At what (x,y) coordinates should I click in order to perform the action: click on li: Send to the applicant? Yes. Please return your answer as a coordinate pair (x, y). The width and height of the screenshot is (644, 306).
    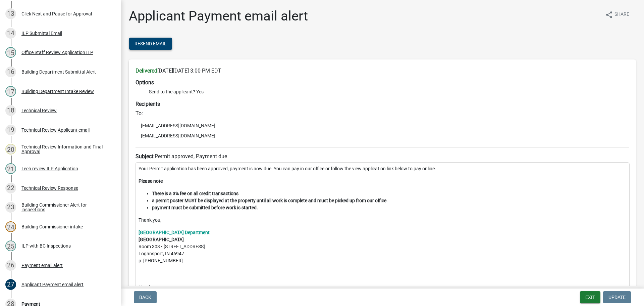
    Looking at the image, I should click on (389, 92).